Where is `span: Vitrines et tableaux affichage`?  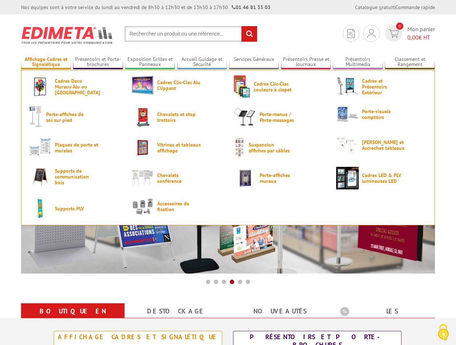 span: Vitrines et tableaux affichage is located at coordinates (179, 148).